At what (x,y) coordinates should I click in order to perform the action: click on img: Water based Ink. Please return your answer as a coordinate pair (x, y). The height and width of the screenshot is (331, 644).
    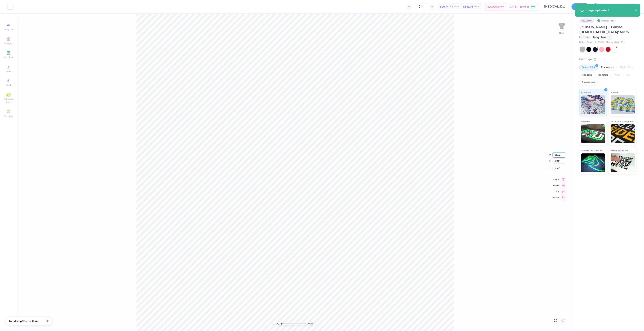
    Looking at the image, I should click on (623, 163).